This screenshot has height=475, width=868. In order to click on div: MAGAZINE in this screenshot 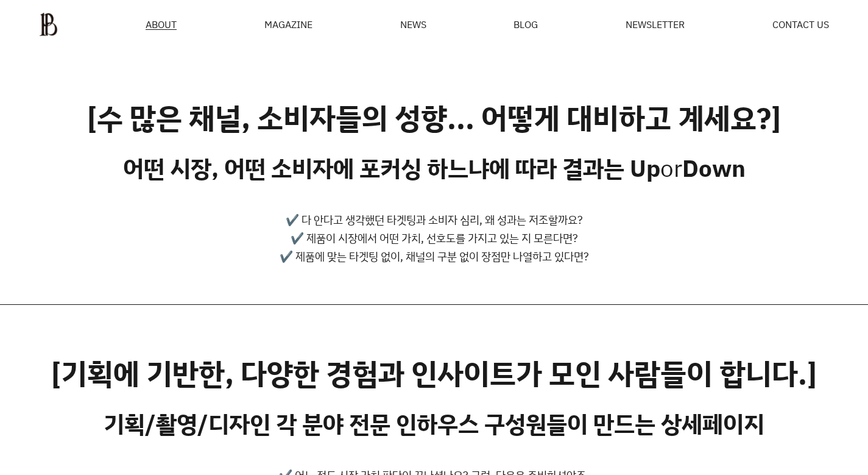, I will do `click(288, 25)`.